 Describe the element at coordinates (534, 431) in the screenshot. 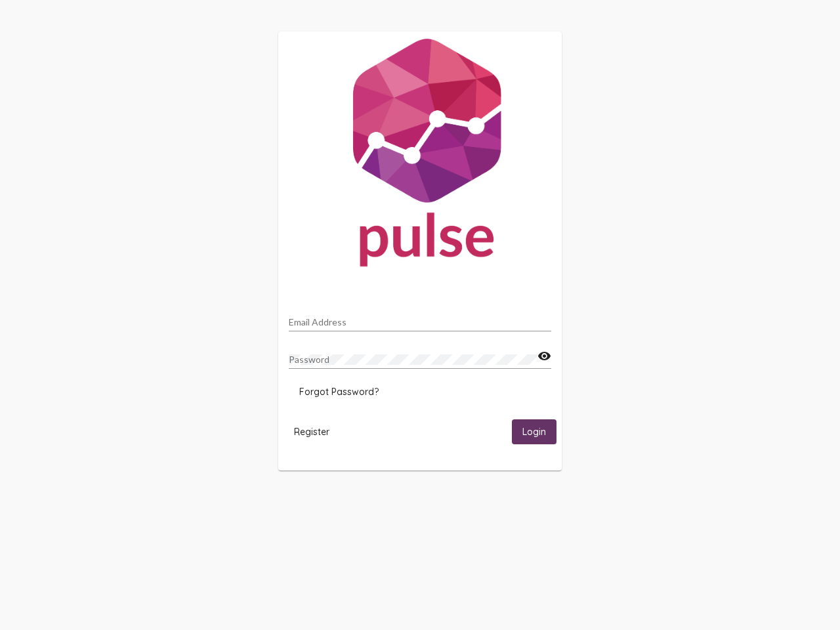

I see `button: Login` at that location.